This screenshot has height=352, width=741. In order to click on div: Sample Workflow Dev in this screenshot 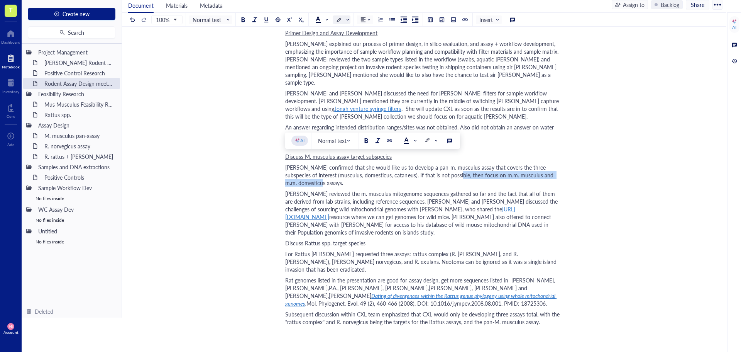, I will do `click(76, 188)`.